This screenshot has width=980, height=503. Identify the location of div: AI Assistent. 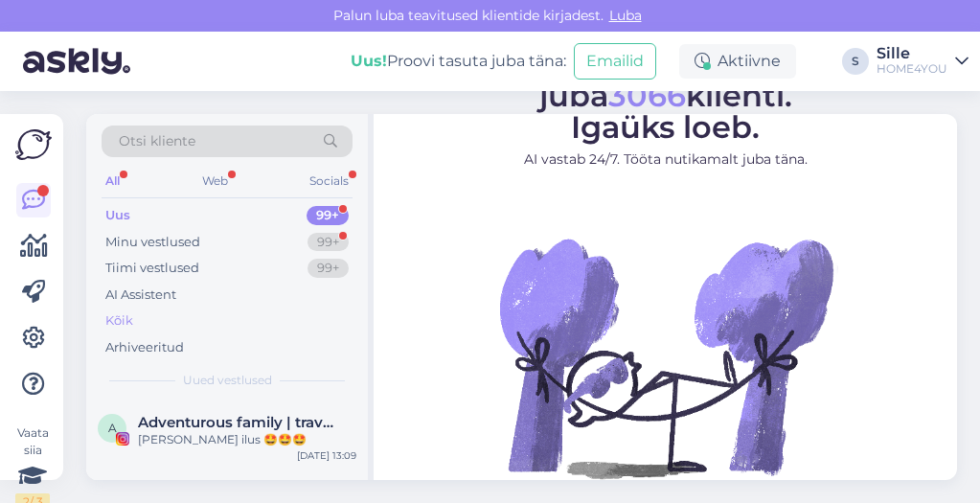
(140, 295).